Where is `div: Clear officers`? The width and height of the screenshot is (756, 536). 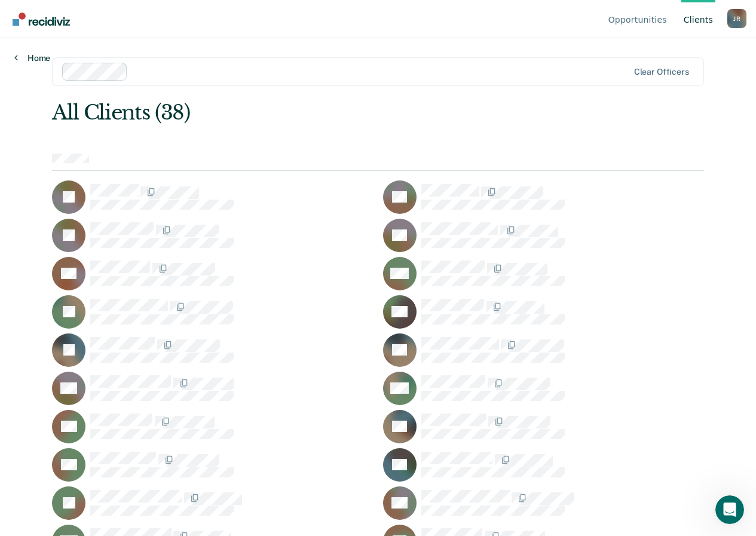
div: Clear officers is located at coordinates (661, 72).